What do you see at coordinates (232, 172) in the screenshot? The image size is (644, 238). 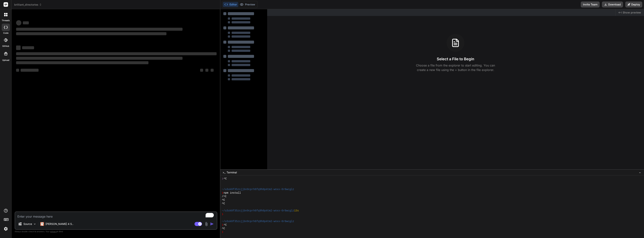 I see `span: Terminal` at bounding box center [232, 172].